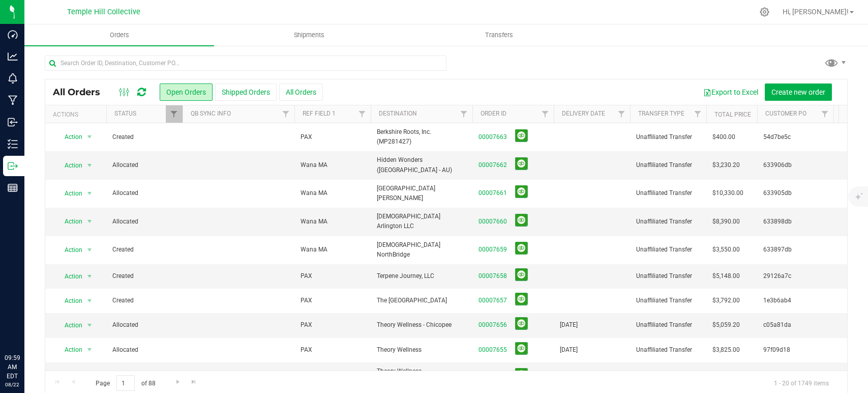  Describe the element at coordinates (764, 12) in the screenshot. I see `div: Manage settings` at that location.